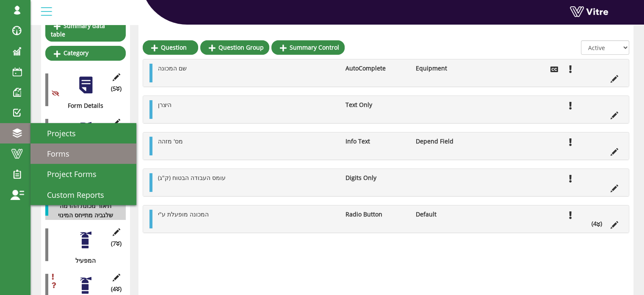  What do you see at coordinates (376, 68) in the screenshot?
I see `li: AutoComplete` at bounding box center [376, 68].